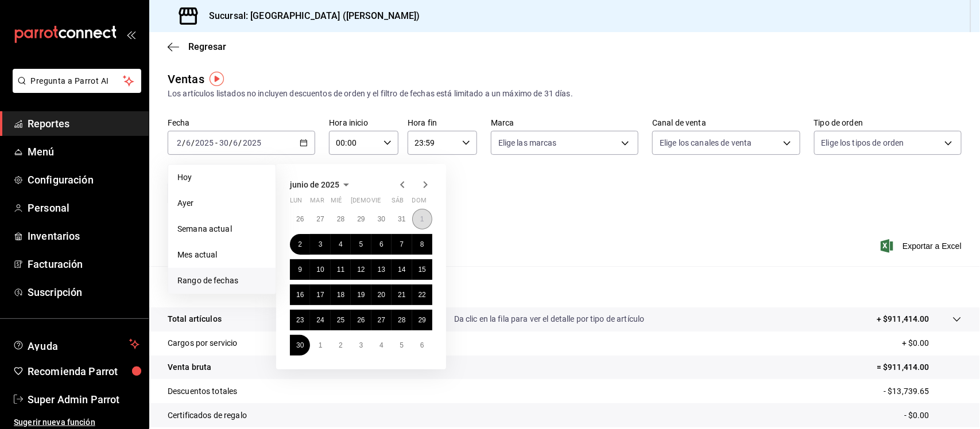  I want to click on a: Pregunta a Parrot AI, so click(75, 89).